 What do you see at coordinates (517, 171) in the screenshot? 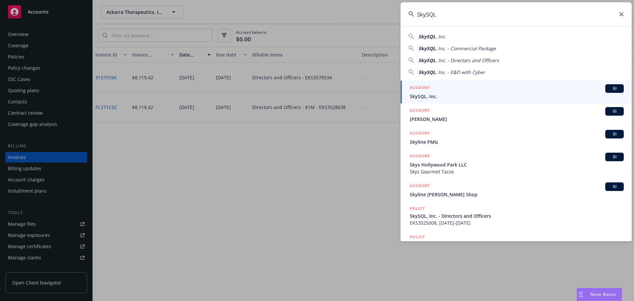
I see `span: Skys Gourmet Tacos` at bounding box center [517, 171].